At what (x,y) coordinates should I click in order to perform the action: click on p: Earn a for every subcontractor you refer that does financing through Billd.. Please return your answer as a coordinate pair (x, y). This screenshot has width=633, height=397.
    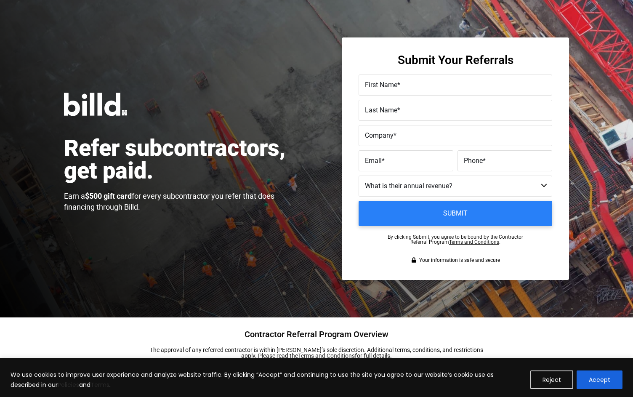
    Looking at the image, I should click on (178, 202).